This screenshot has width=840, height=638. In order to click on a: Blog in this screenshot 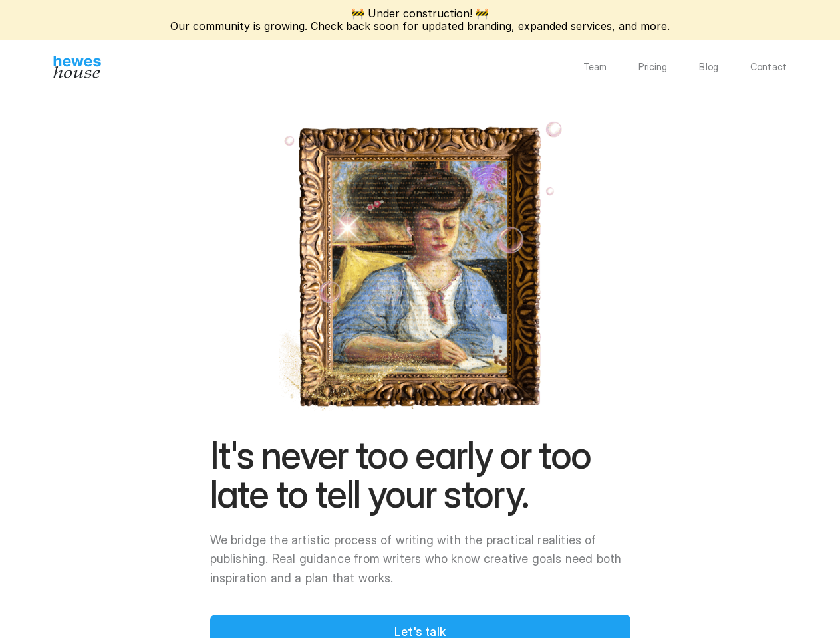, I will do `click(708, 67)`.